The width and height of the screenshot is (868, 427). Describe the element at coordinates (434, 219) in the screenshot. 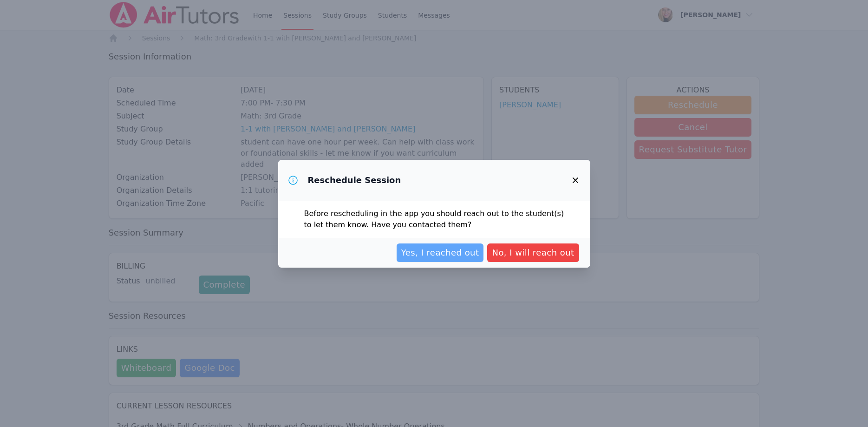

I see `p: Before rescheduling in the app you should reach out to the student(s) to let them know. Have you ...` at that location.